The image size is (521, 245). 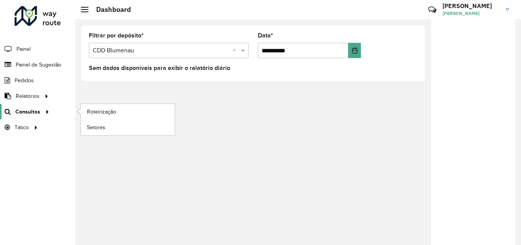 What do you see at coordinates (265, 36) in the screenshot?
I see `label: Data` at bounding box center [265, 36].